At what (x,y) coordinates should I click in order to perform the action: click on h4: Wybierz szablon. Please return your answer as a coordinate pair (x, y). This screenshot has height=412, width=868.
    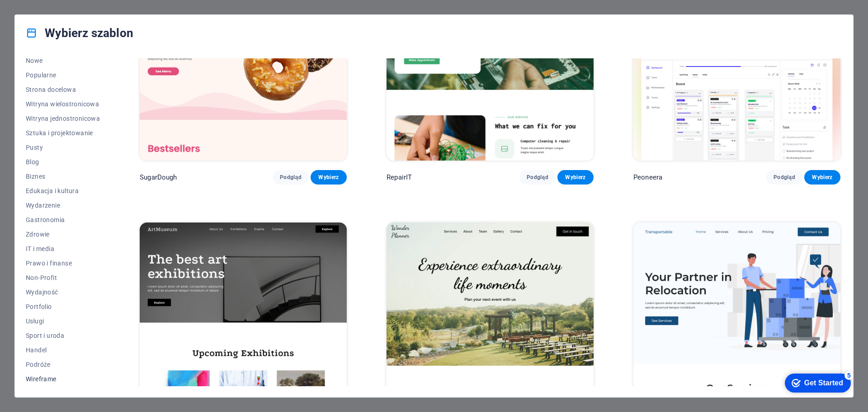
    Looking at the image, I should click on (79, 33).